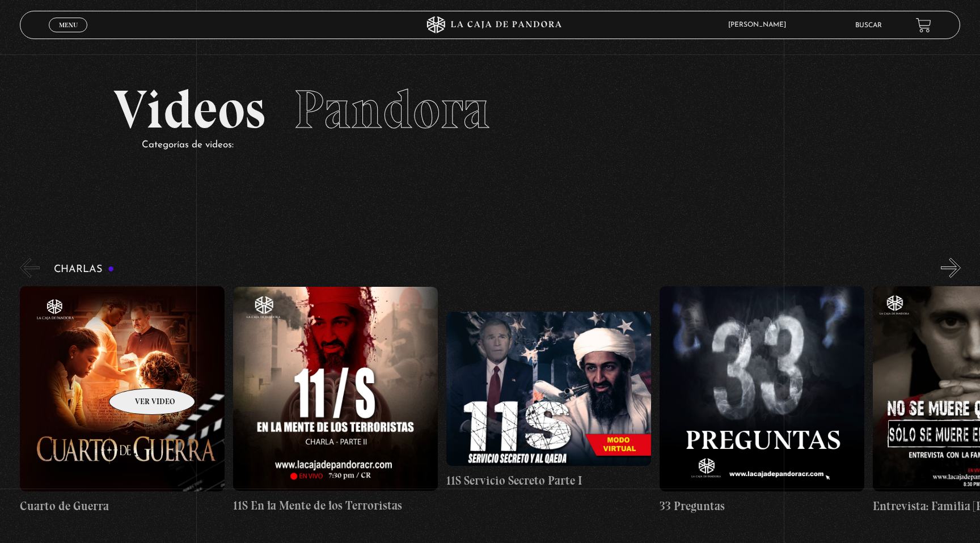 The width and height of the screenshot is (980, 543). What do you see at coordinates (504, 145) in the screenshot?
I see `p: Categorías de videos:` at bounding box center [504, 145].